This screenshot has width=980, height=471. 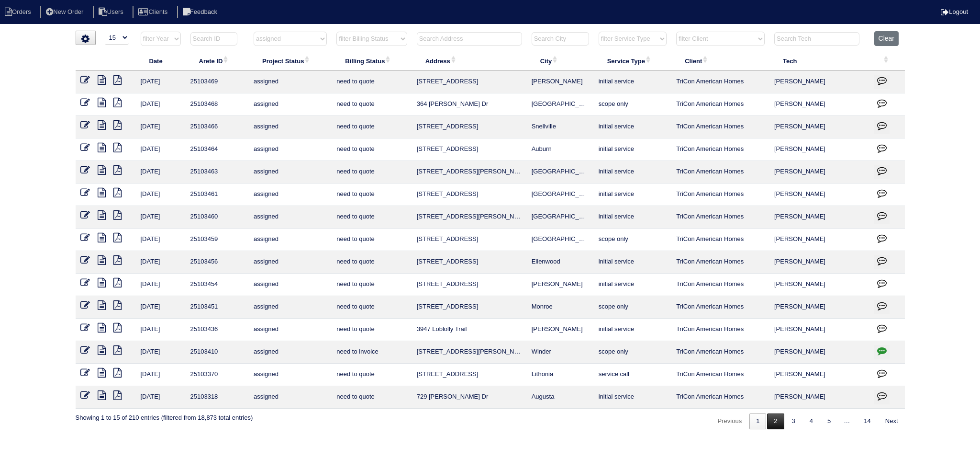 What do you see at coordinates (217, 60) in the screenshot?
I see `th: Arete ID: activate to sort column ascending` at bounding box center [217, 60].